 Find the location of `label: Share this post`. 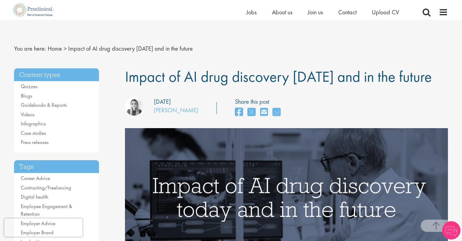

label: Share this post is located at coordinates (259, 102).